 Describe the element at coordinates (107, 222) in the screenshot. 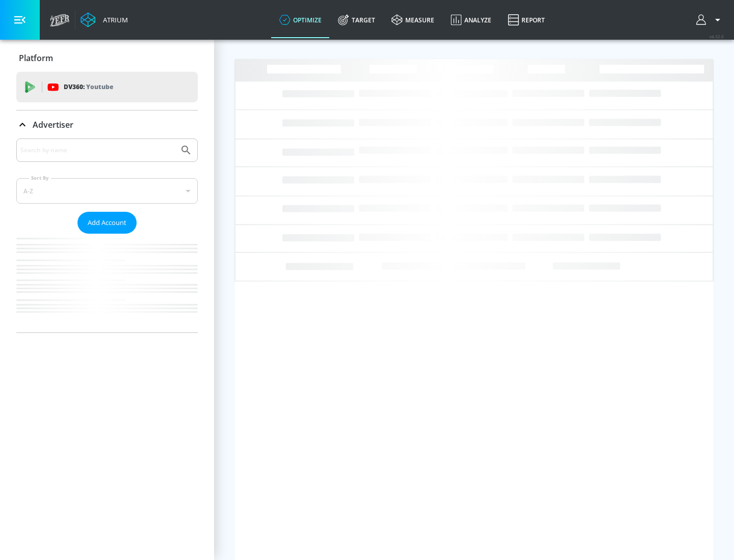

I see `span: Add Account` at that location.